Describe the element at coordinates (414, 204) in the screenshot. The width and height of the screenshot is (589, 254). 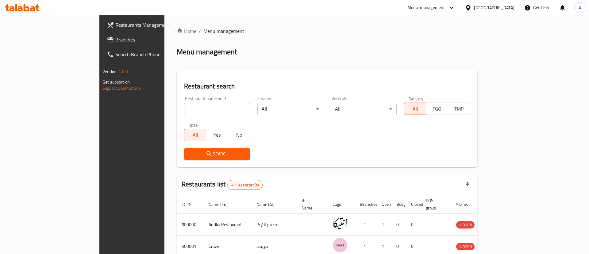
I see `th: Closed` at that location.